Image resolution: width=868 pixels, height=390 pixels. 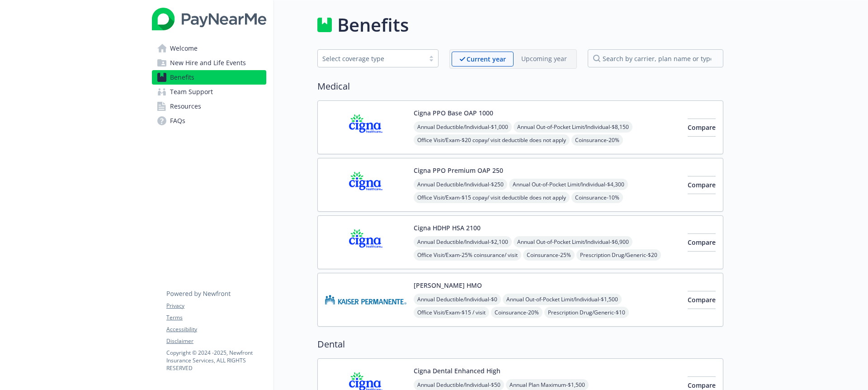 What do you see at coordinates (208, 63) in the screenshot?
I see `span: New Hire and Life Events` at bounding box center [208, 63].